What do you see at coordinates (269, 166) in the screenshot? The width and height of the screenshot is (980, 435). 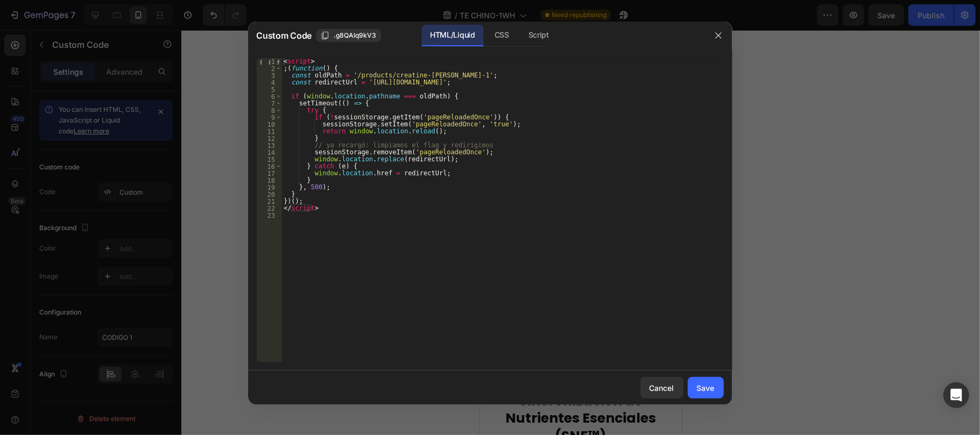 I see `div: 16` at bounding box center [269, 166].